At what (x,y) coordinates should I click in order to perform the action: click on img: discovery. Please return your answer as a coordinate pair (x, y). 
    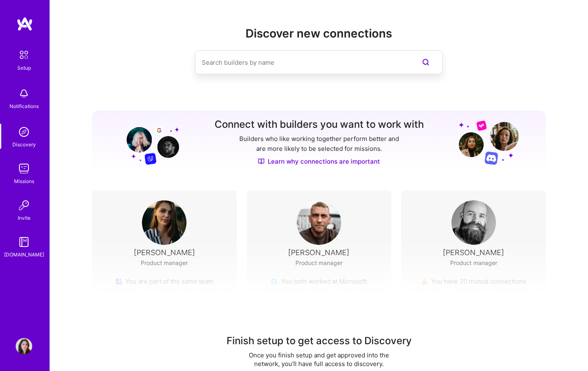
    Looking at the image, I should click on (24, 132).